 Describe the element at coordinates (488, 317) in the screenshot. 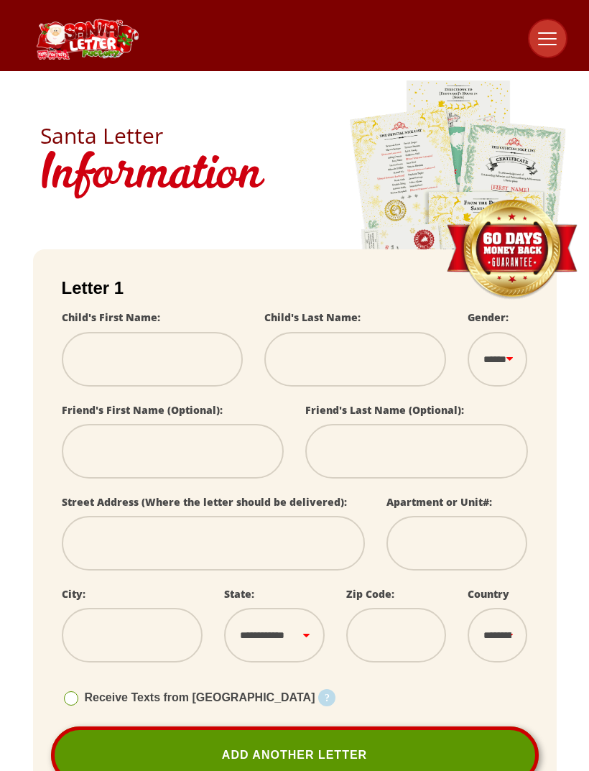

I see `label: Gender:` at that location.